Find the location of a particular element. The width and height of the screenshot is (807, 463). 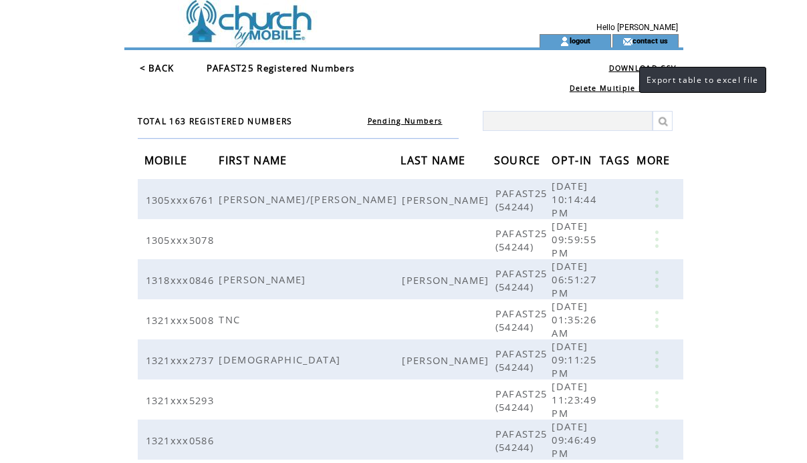

span: FIRST NAME is located at coordinates (254, 162).